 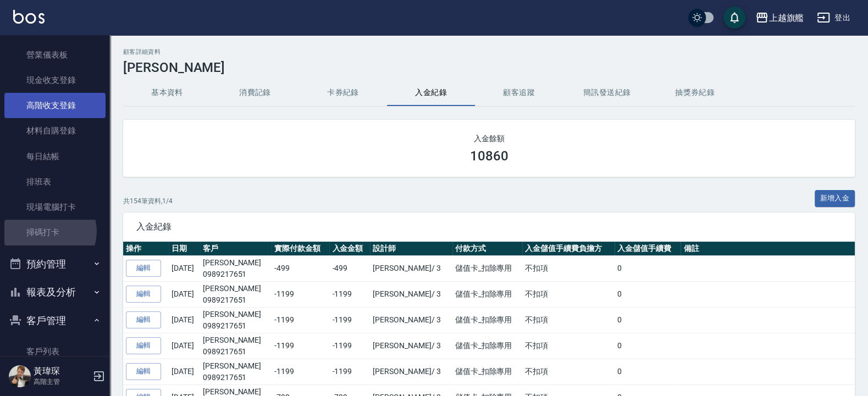 I want to click on button: 入金紀錄, so click(x=431, y=93).